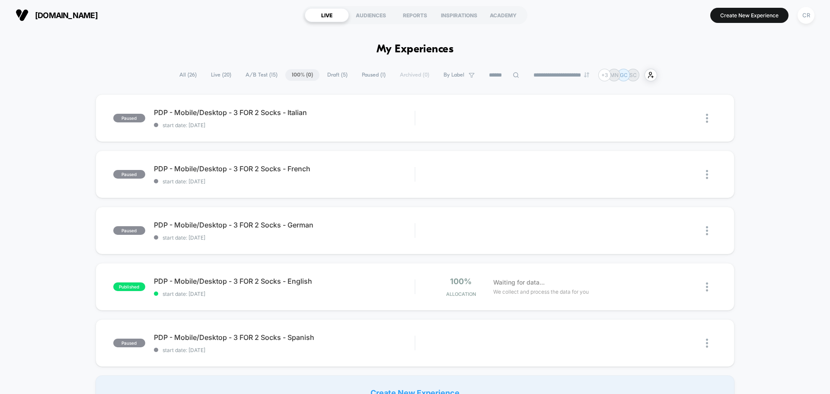  I want to click on span: Live ( 20 ), so click(221, 75).